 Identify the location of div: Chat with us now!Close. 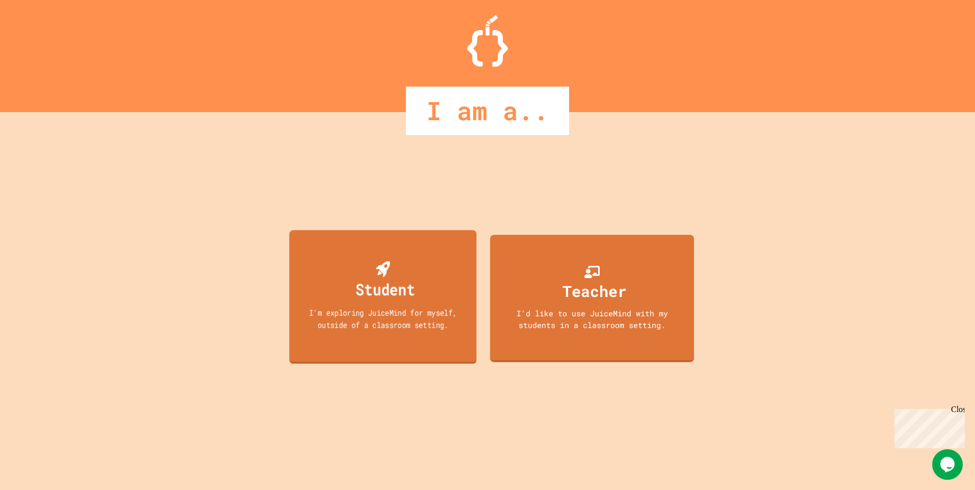
(37, 34).